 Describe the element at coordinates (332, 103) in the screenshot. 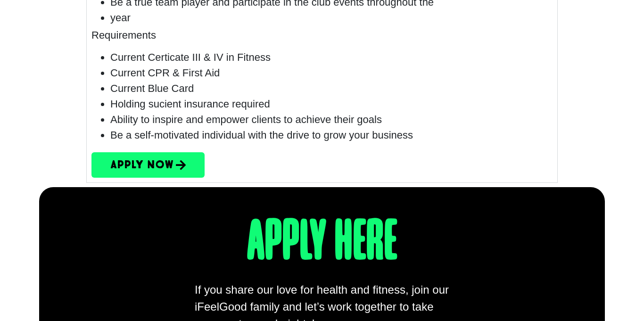

I see `li: Holding sucient insurance required` at that location.